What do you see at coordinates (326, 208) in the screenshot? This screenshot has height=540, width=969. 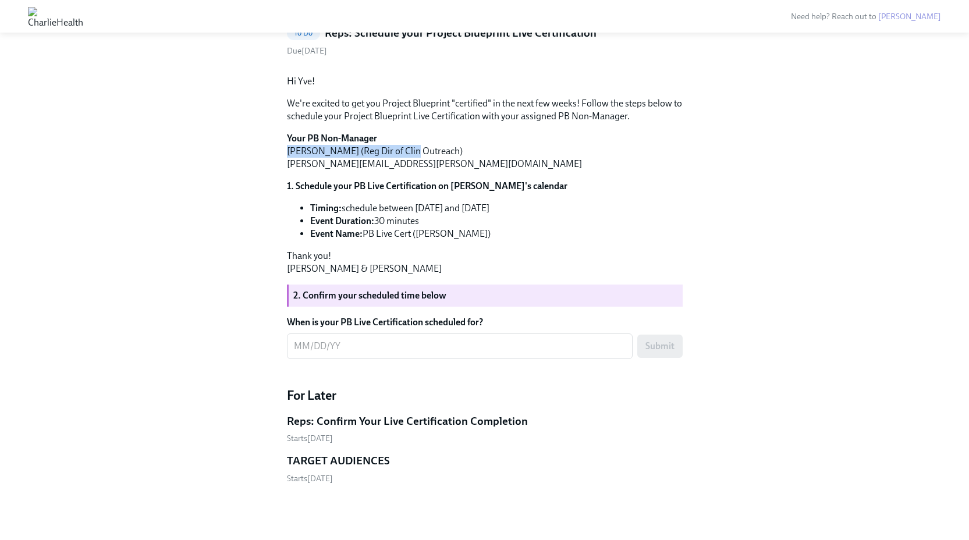 I see `strong: Timing:` at bounding box center [326, 208].